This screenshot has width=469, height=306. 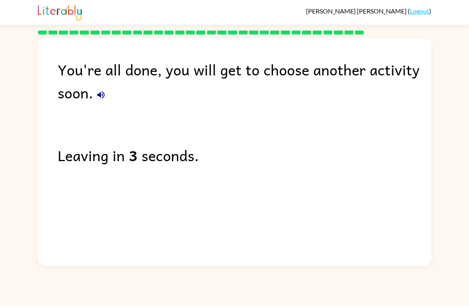 I want to click on div: Leaving in seconds., so click(x=244, y=155).